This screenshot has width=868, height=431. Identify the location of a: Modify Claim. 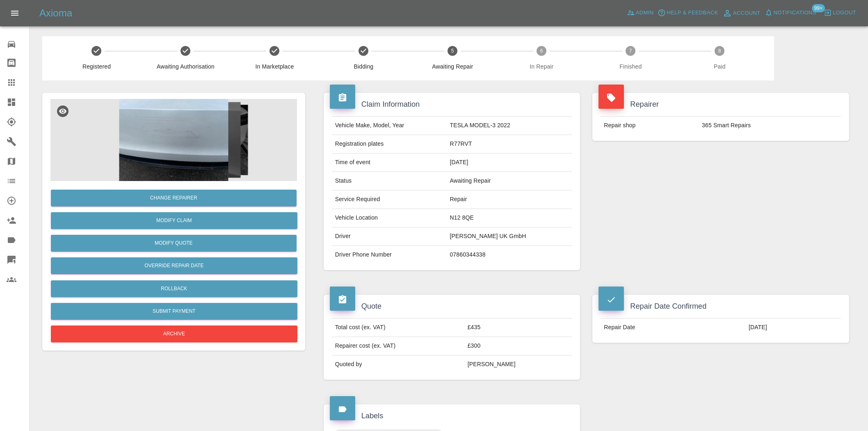
(174, 221).